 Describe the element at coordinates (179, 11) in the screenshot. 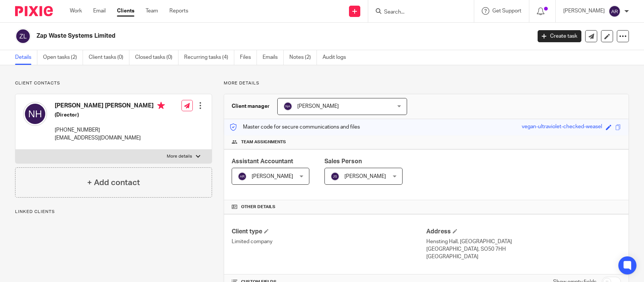

I see `a: Reports` at that location.